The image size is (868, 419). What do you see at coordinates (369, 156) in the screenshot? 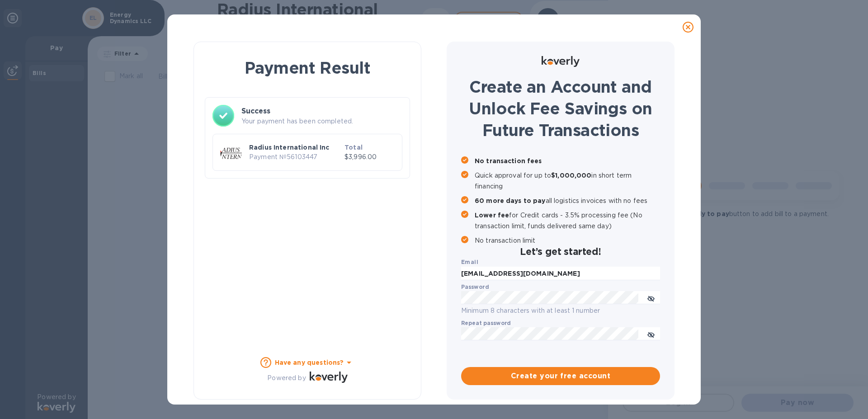
I see `p: $3,996.00` at bounding box center [369, 156].